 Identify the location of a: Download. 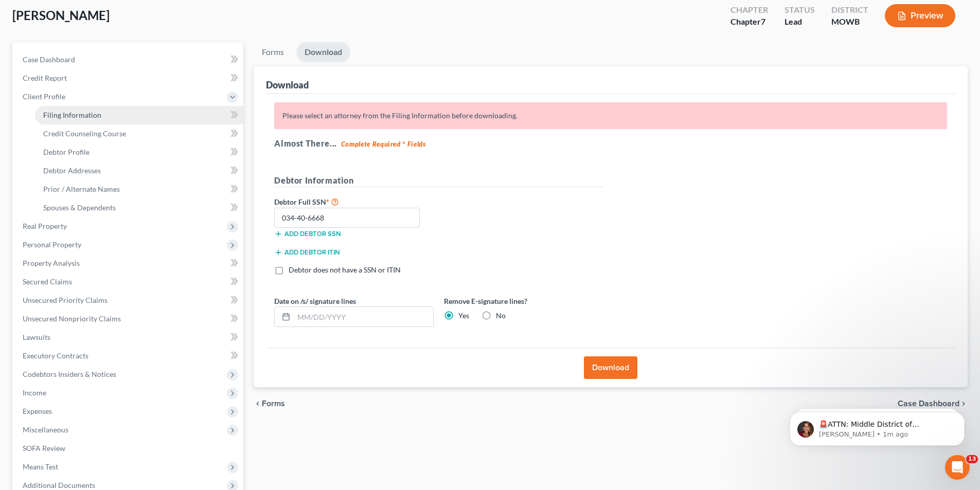
(323, 52).